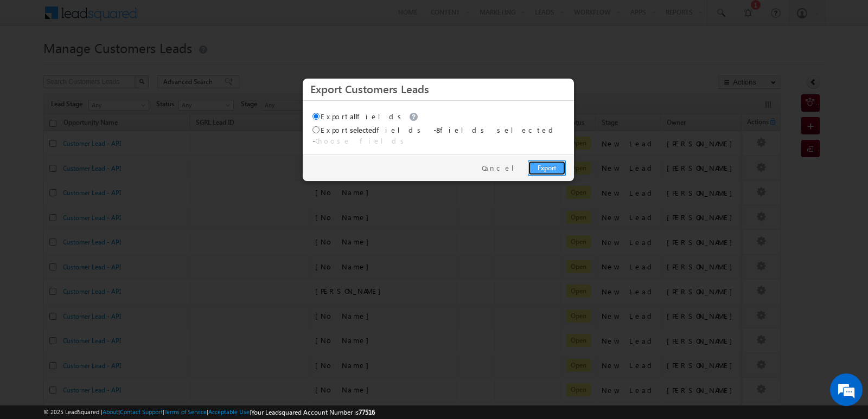 This screenshot has height=419, width=868. I want to click on span: selected, so click(363, 130).